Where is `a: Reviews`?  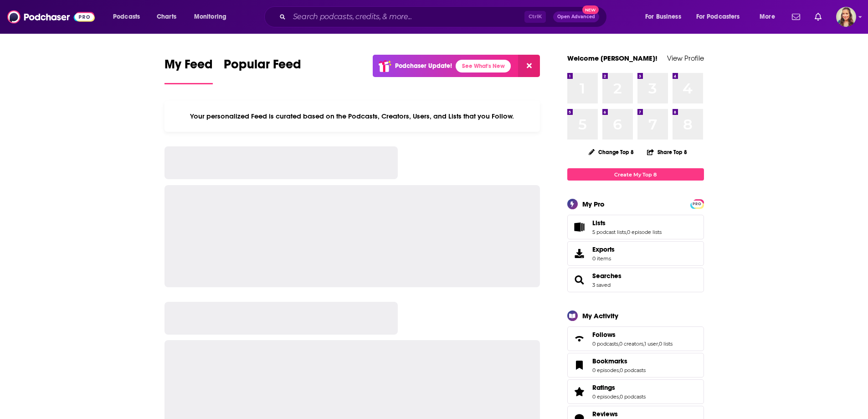 a: Reviews is located at coordinates (619, 414).